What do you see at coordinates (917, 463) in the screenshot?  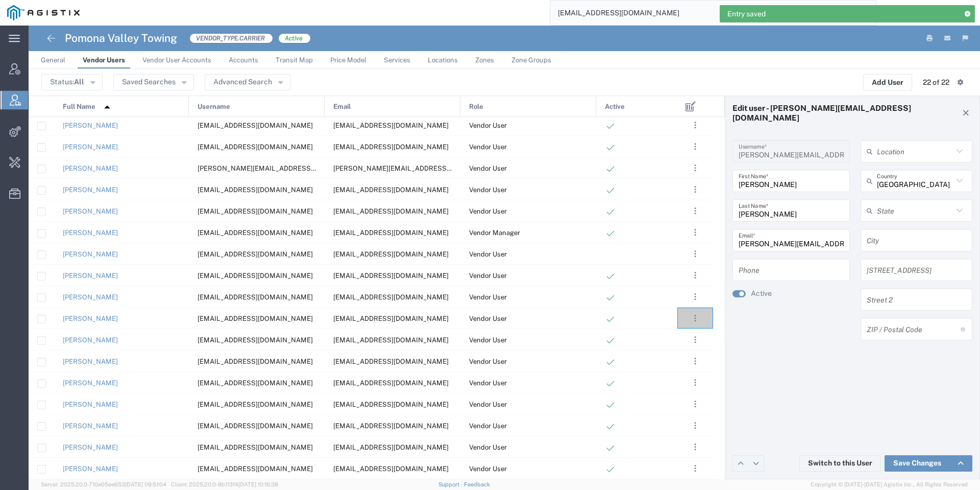 I see `a: Save Changes` at bounding box center [917, 463].